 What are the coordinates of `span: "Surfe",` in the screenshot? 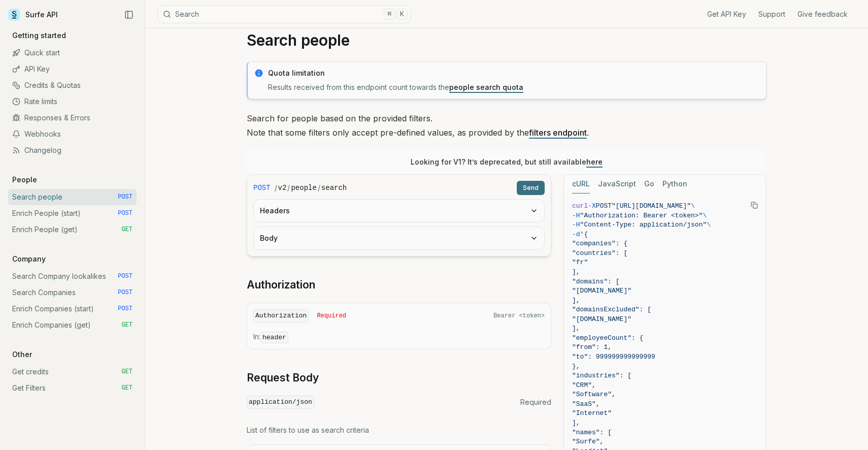 It's located at (588, 441).